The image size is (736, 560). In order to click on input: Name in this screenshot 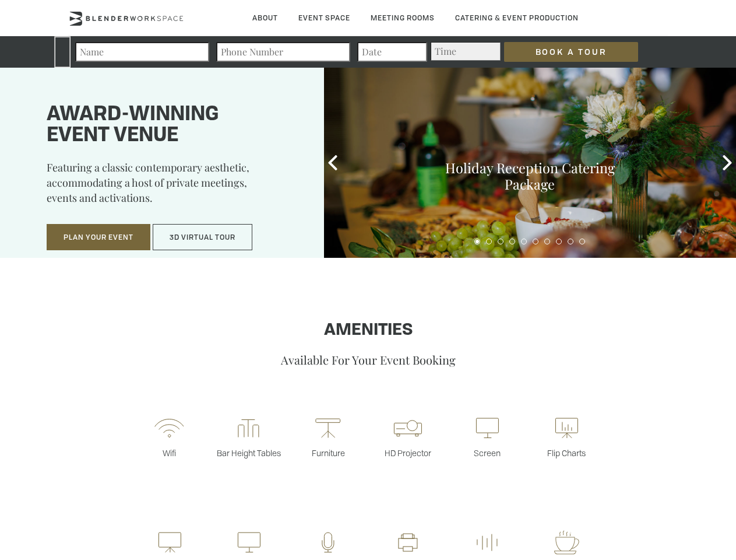, I will do `click(142, 52)`.